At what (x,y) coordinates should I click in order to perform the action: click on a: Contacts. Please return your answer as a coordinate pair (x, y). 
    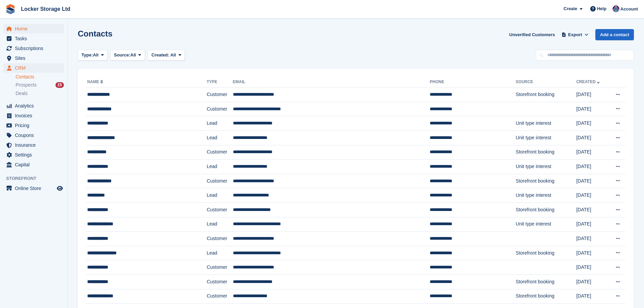
    Looking at the image, I should click on (39, 77).